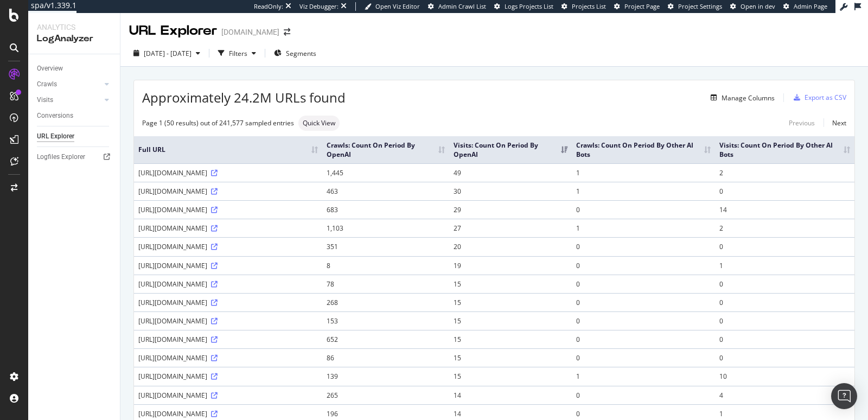 This screenshot has height=420, width=868. I want to click on button: Manage Columns, so click(741, 98).